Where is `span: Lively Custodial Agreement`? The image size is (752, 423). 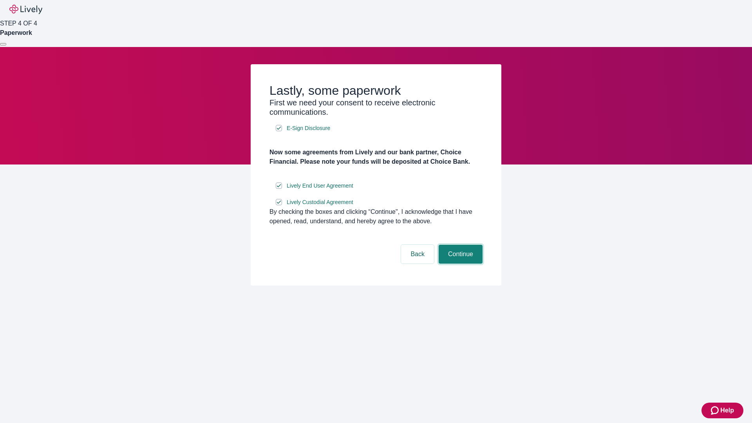
span: Lively Custodial Agreement is located at coordinates (320, 202).